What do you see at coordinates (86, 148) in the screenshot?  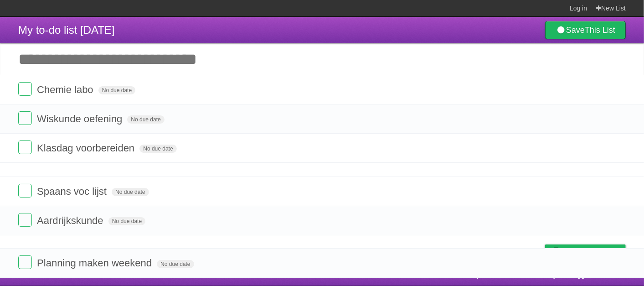 I see `span: Klasdag voorbereiden` at bounding box center [86, 148].